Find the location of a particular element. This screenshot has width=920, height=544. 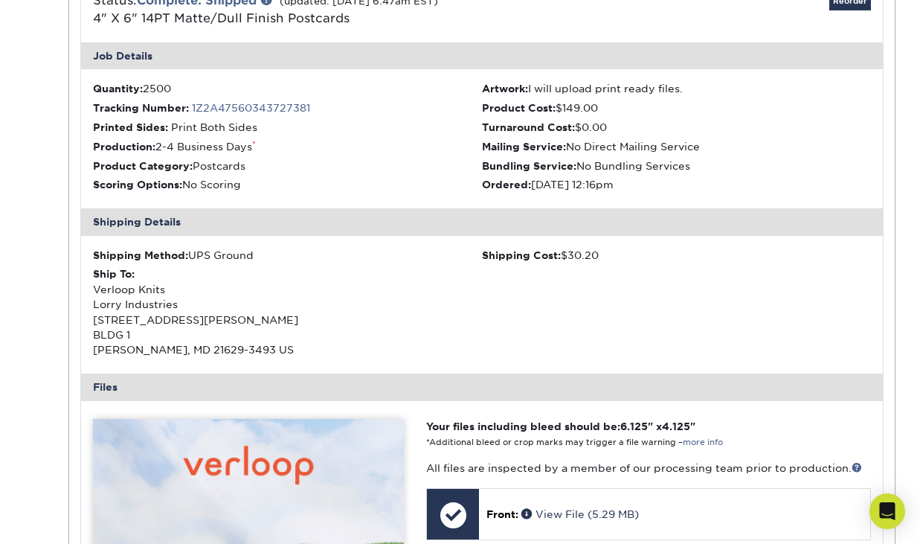

strong: Tracking Number: is located at coordinates (141, 108).